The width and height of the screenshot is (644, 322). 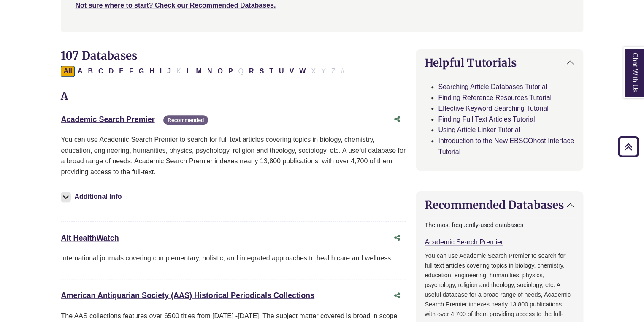 What do you see at coordinates (187, 296) in the screenshot?
I see `a: American Antiquarian Society (AAS) Historical Periodicals Collections` at bounding box center [187, 296].